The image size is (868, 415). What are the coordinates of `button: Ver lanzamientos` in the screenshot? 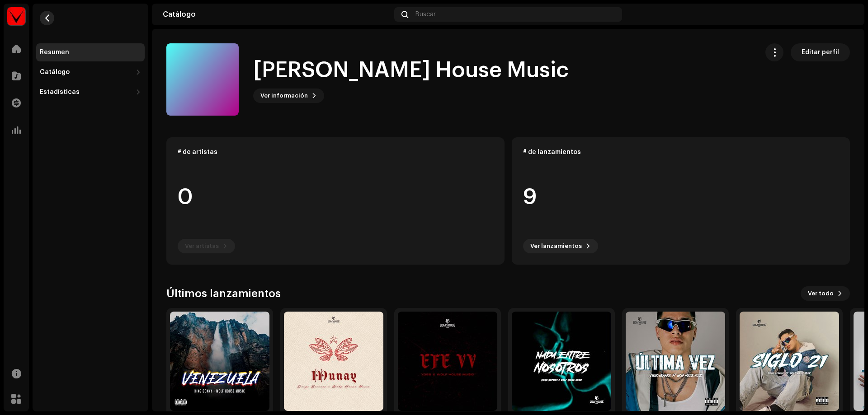 It's located at (561, 246).